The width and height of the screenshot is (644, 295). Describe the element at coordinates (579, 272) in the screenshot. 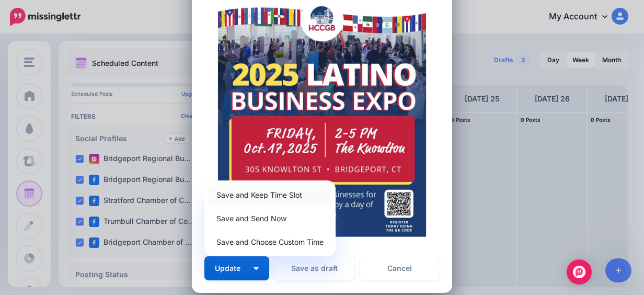

I see `div: Open Intercom Messenger` at that location.